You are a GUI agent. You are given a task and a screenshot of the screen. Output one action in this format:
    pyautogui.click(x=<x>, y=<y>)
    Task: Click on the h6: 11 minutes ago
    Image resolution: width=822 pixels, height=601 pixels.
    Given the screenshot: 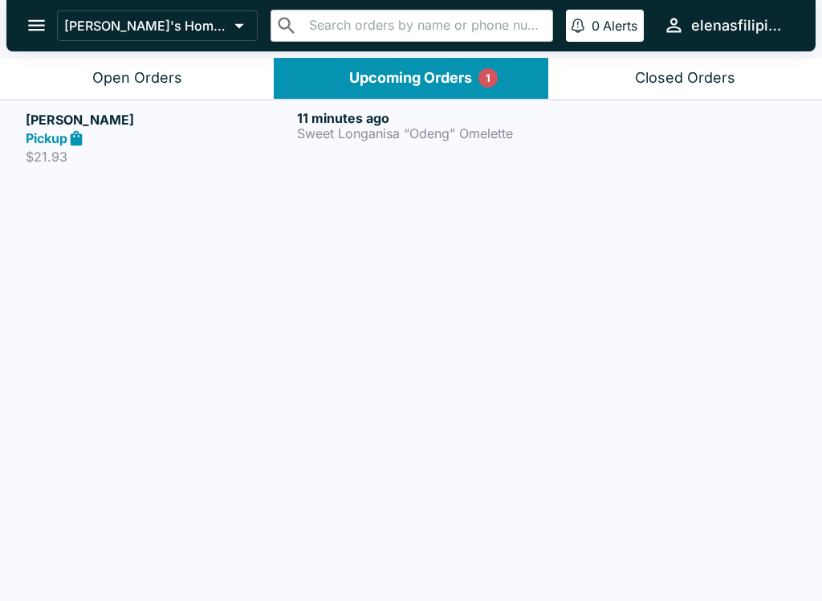 What is the action you would take?
    pyautogui.click(x=430, y=118)
    